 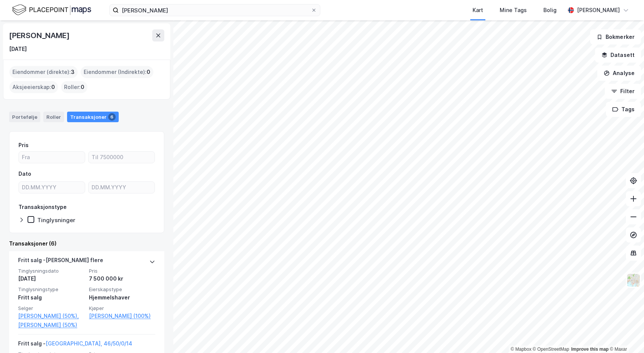 What do you see at coordinates (51, 289) in the screenshot?
I see `span: Tinglysningstype` at bounding box center [51, 289].